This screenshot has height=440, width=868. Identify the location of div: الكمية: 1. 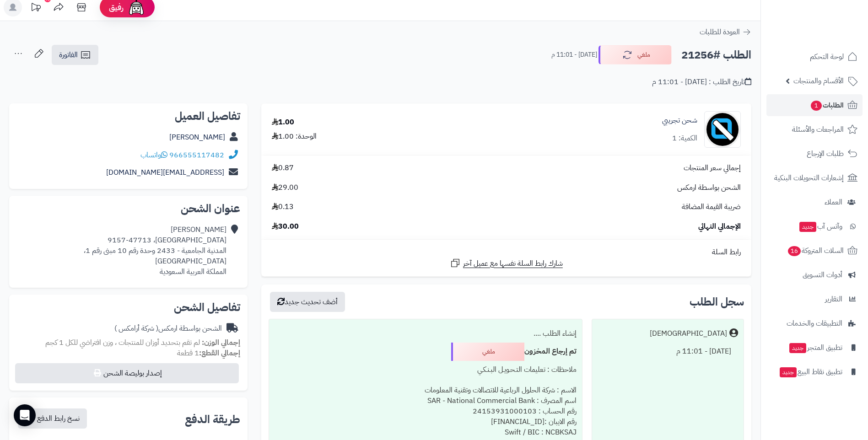
(685, 138).